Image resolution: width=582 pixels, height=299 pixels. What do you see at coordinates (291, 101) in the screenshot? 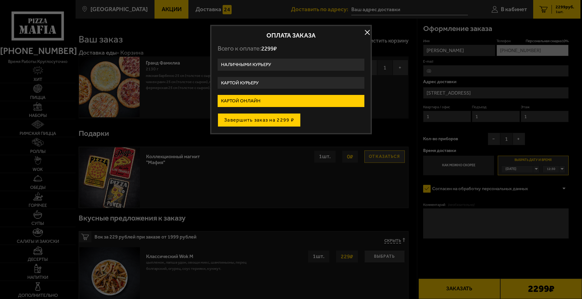
I see `label: Картой онлайн` at bounding box center [291, 101].